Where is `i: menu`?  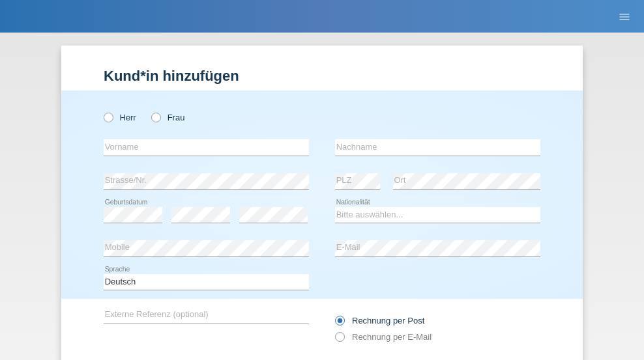
i: menu is located at coordinates (625, 17).